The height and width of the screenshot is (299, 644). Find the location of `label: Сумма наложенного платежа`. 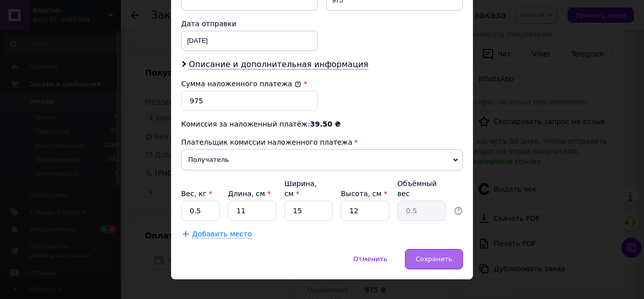

label: Сумма наложенного платежа is located at coordinates (241, 84).